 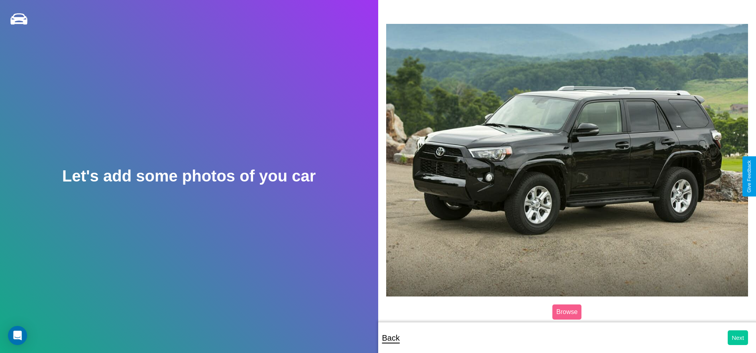 I want to click on div: Open Intercom Messenger, so click(x=18, y=336).